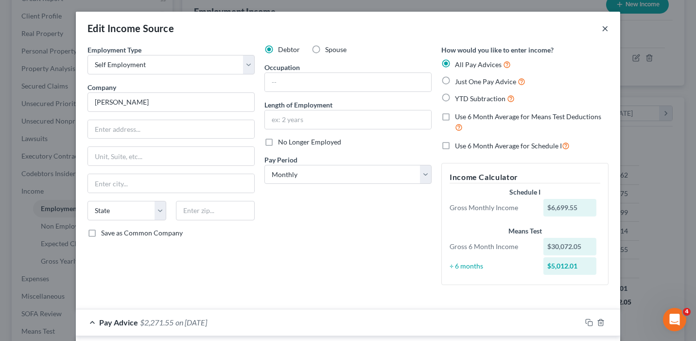  I want to click on div: $30,072.05, so click(570, 247).